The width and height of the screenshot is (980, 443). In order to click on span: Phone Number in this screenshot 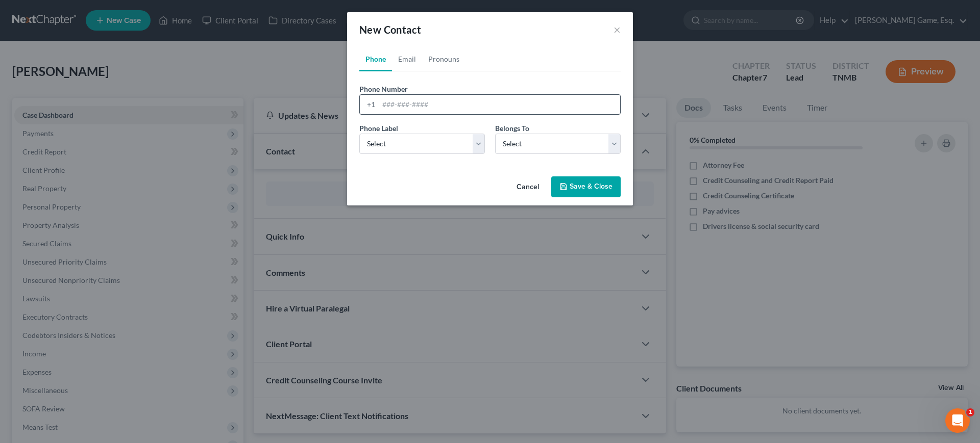, I will do `click(383, 88)`.